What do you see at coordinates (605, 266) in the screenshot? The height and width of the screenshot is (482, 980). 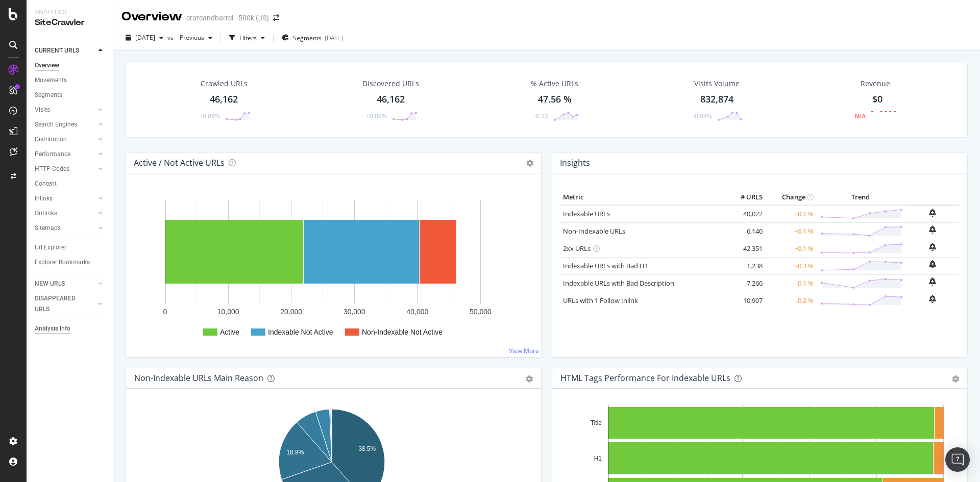 I see `a: Indexable URLs with Bad H1` at bounding box center [605, 266].